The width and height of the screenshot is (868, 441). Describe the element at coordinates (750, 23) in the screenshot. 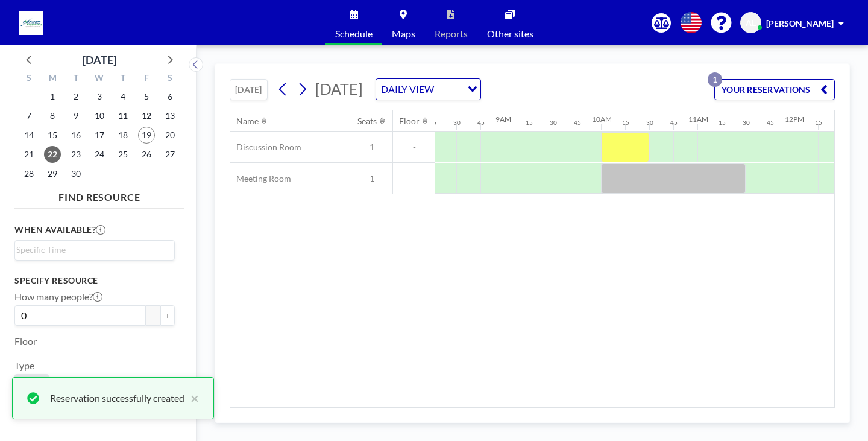

I see `span: AL` at that location.